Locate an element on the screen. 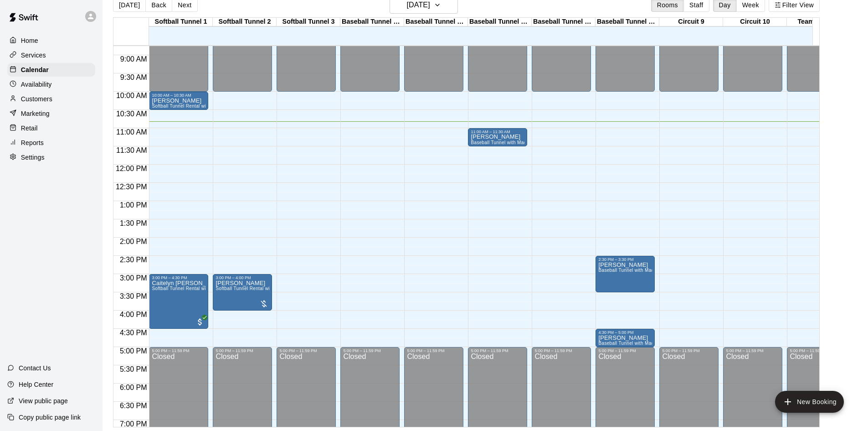 The image size is (868, 431). button: add is located at coordinates (809, 402).